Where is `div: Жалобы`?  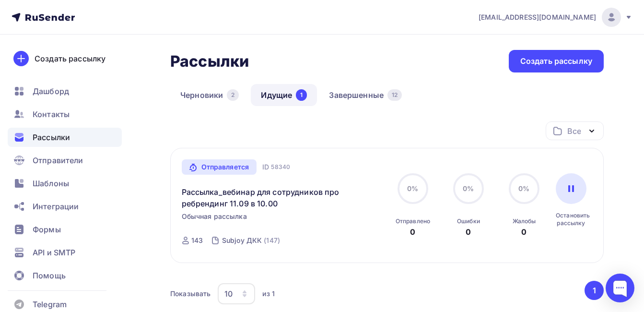 div: Жалобы is located at coordinates (524, 221).